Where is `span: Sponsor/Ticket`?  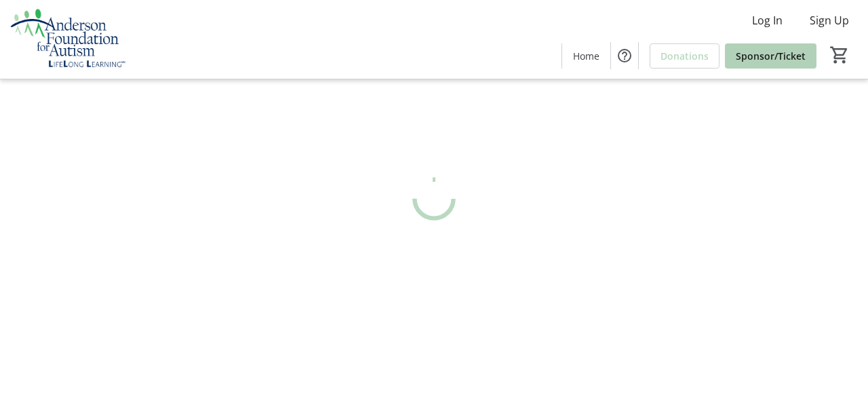
span: Sponsor/Ticket is located at coordinates (771, 55).